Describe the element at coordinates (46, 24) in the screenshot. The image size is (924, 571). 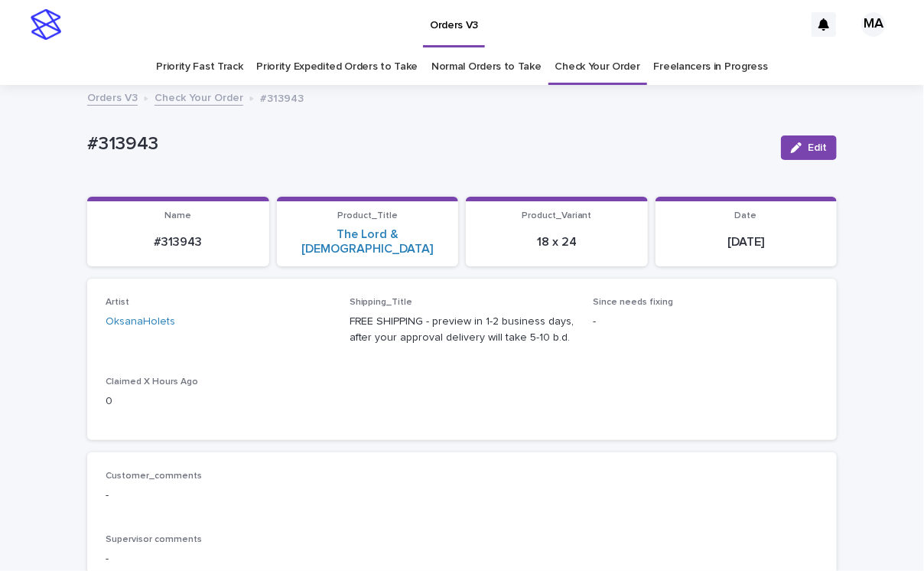
I see `img: stacker-logo-s-only.png` at that location.